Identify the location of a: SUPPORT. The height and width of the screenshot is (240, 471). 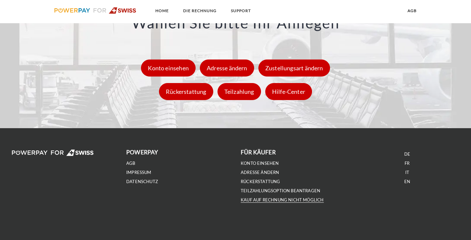
(241, 11).